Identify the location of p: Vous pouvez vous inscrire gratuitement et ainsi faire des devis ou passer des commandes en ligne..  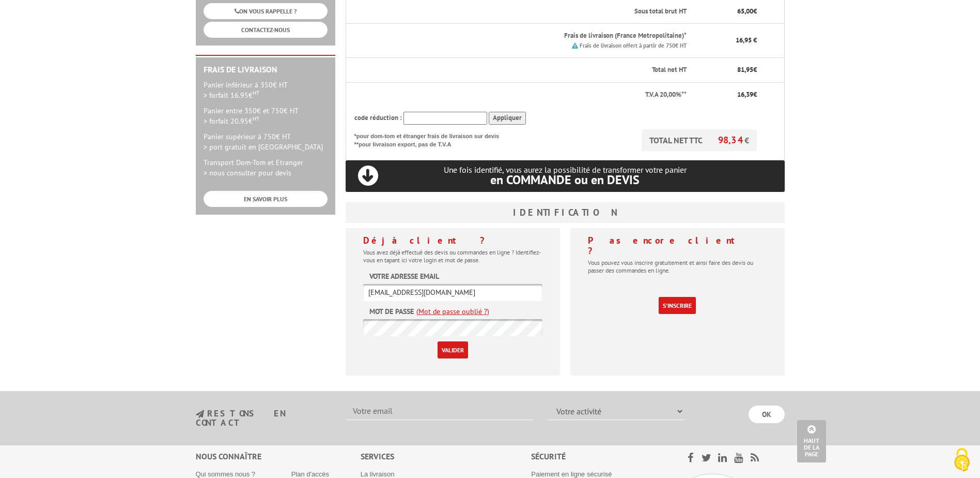
(677, 266).